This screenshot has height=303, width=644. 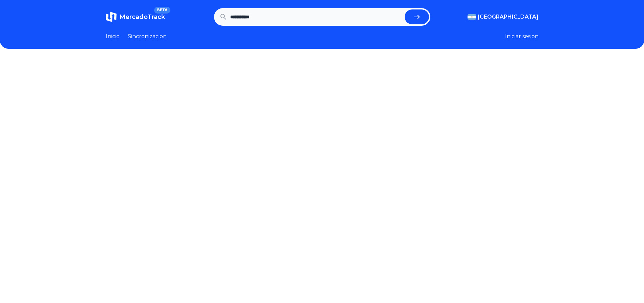 I want to click on img: Argentina, so click(x=472, y=17).